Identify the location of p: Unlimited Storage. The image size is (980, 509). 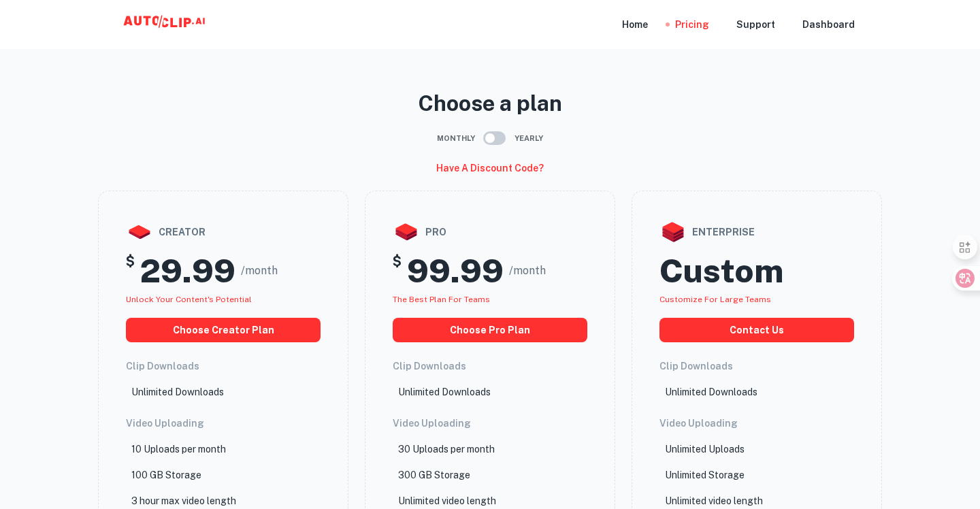
(704, 475).